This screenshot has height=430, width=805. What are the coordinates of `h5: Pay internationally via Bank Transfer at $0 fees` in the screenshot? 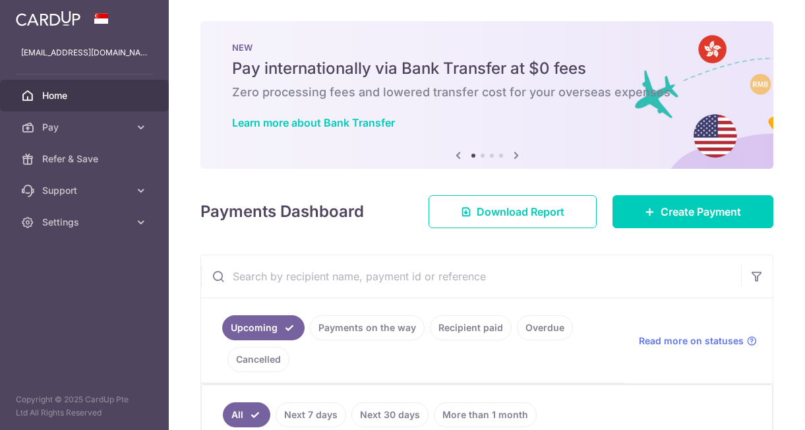 It's located at (487, 69).